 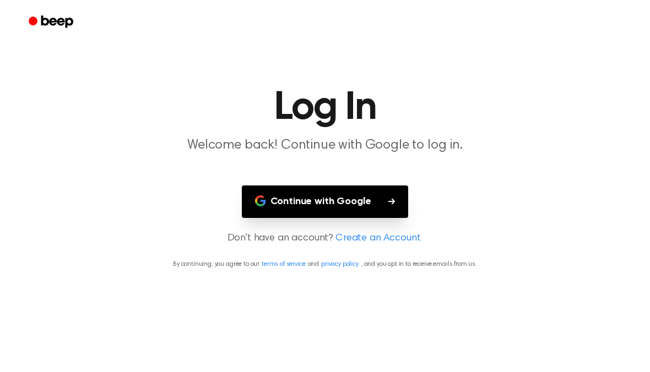 I want to click on p: By continuing, you agree to our and , and you opt in to receive emails from us., so click(x=325, y=264).